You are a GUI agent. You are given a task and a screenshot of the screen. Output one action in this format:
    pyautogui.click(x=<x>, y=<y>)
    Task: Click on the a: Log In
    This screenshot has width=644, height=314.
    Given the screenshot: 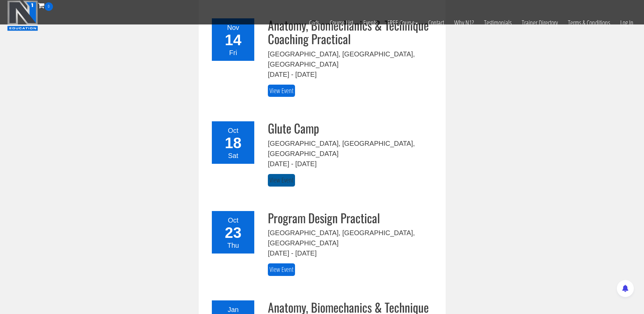 What is the action you would take?
    pyautogui.click(x=627, y=23)
    